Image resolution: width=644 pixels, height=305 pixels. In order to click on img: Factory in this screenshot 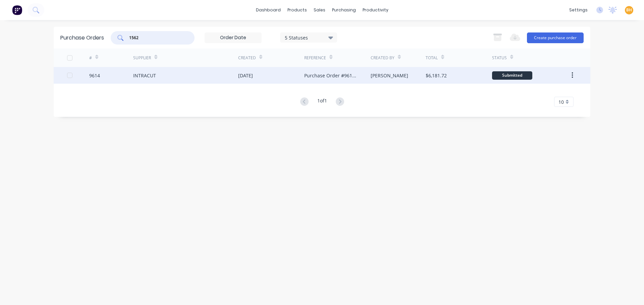, I will do `click(17, 10)`.